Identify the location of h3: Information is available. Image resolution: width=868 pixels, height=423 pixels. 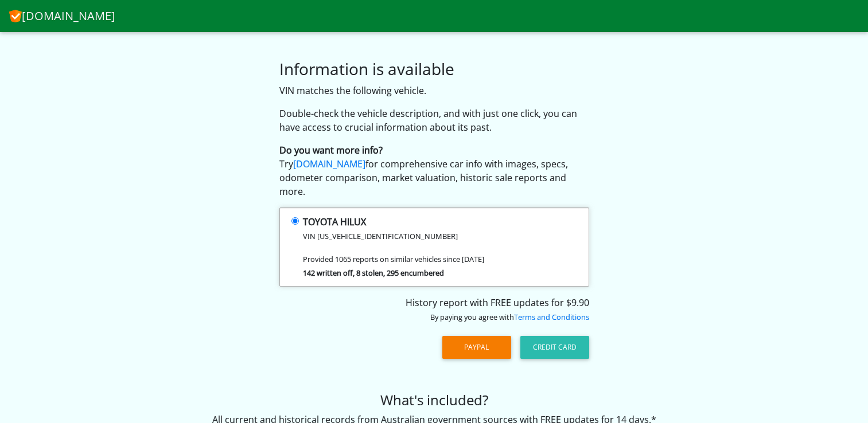
(434, 70).